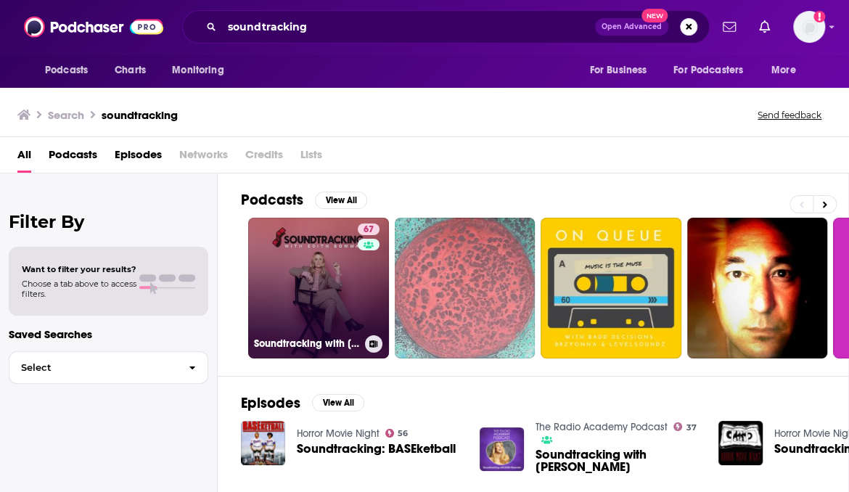  What do you see at coordinates (203, 157) in the screenshot?
I see `span: Networks` at bounding box center [203, 157].